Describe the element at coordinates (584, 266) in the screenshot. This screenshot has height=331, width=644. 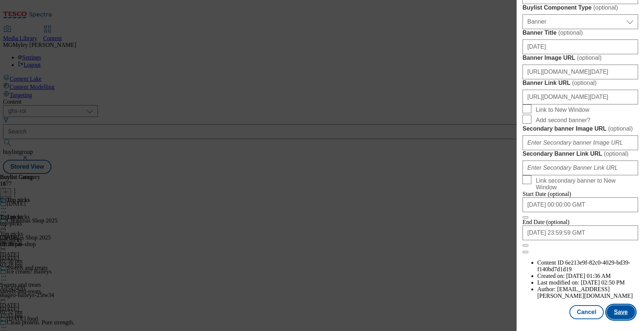
I see `span: 6e213e9f-82c0-4029-bd39-f140bd7d1d19` at that location.